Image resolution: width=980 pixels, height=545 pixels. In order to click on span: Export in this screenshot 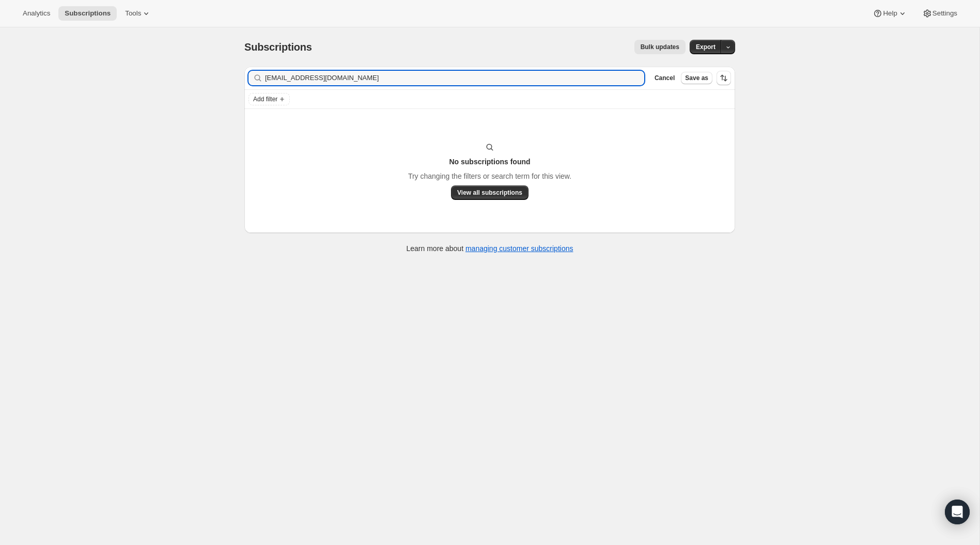, I will do `click(706, 47)`.